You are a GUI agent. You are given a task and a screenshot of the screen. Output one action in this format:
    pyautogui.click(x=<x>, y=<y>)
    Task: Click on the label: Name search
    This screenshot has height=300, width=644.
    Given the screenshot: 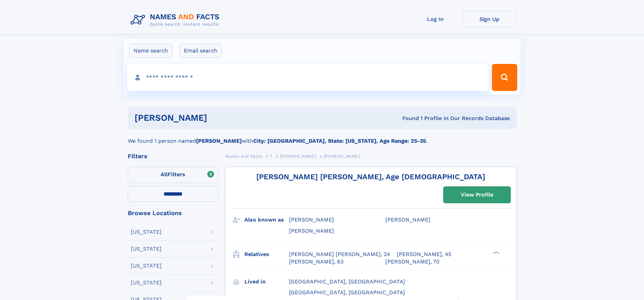 What is the action you would take?
    pyautogui.click(x=151, y=51)
    